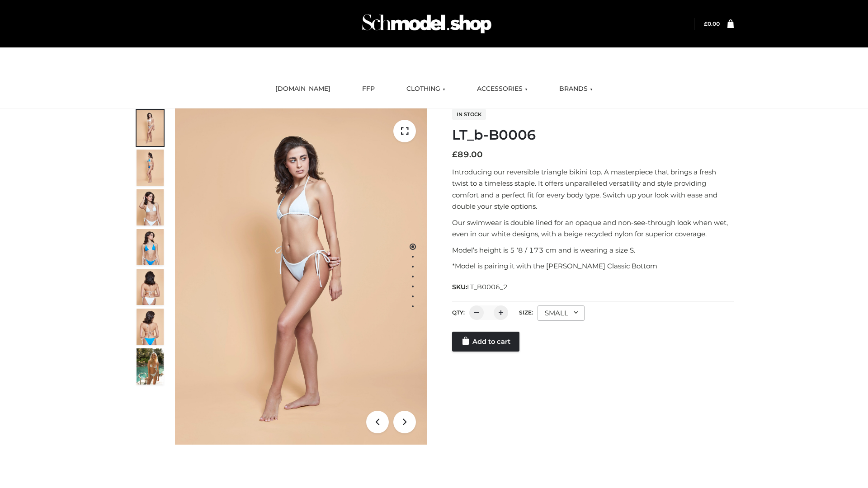  What do you see at coordinates (150, 128) in the screenshot?
I see `img: ArielClassicBikiniTop_CloudNine_AzureSky_OW114ECO_1-scaled.jpg` at bounding box center [150, 128].